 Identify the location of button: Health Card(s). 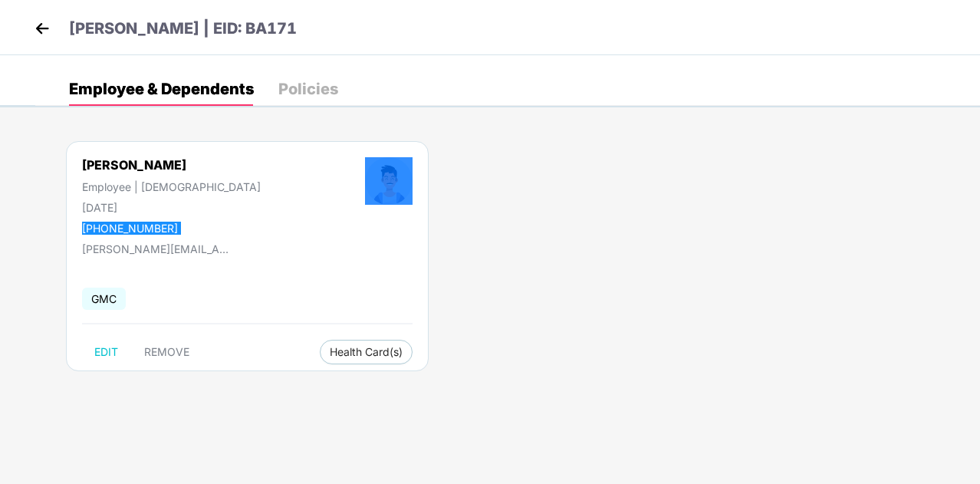
(366, 352).